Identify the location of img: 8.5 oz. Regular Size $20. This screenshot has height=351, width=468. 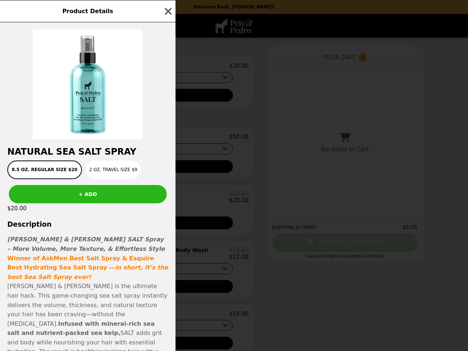
(88, 84).